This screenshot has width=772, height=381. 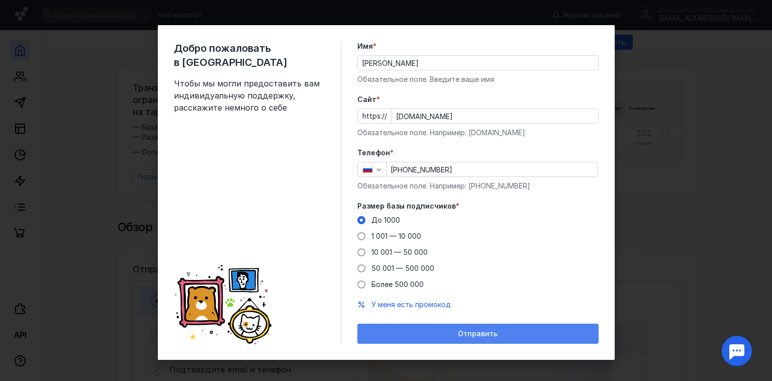 I want to click on span: 10 001 — 50 000, so click(x=400, y=252).